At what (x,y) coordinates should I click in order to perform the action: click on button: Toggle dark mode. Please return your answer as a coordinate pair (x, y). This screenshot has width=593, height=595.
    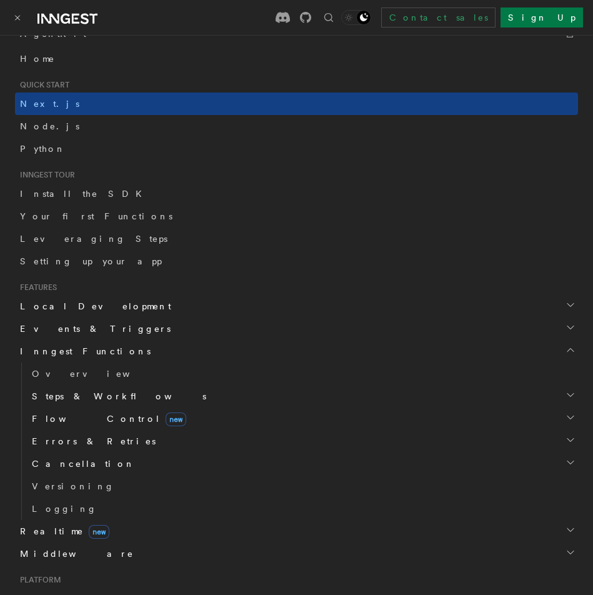
    Looking at the image, I should click on (356, 17).